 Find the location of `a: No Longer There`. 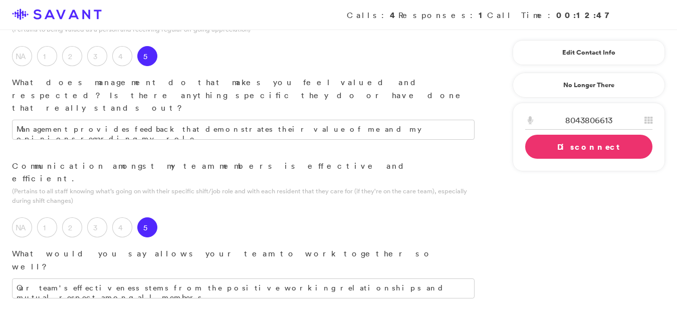

a: No Longer There is located at coordinates (589, 85).